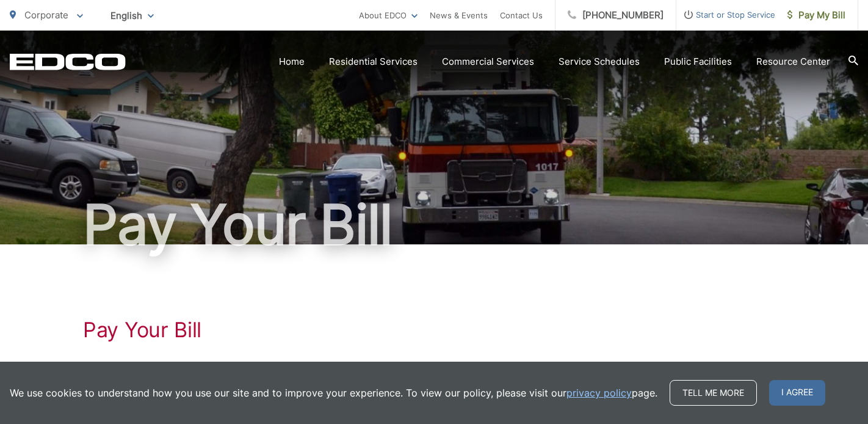 The image size is (868, 424). What do you see at coordinates (434, 368) in the screenshot?
I see `p: to View, Pay, and Manage Your Bill Online` at bounding box center [434, 368].